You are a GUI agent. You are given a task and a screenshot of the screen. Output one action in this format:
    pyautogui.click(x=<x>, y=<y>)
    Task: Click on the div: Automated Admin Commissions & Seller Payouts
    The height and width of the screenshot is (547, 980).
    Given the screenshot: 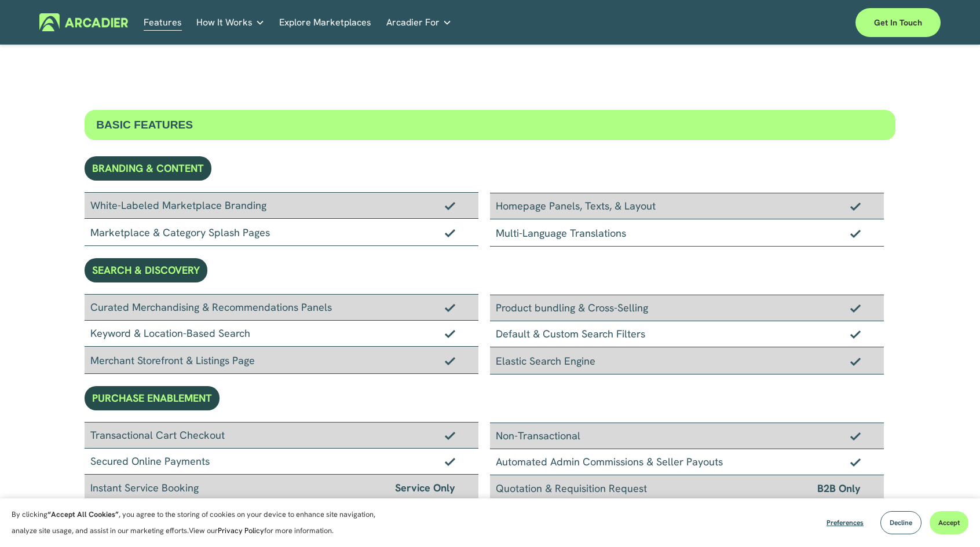 What is the action you would take?
    pyautogui.click(x=687, y=462)
    